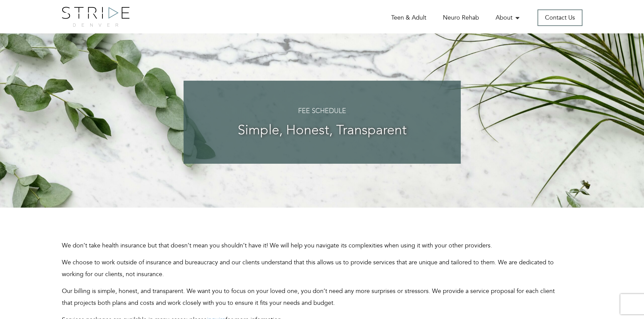 Image resolution: width=644 pixels, height=319 pixels. I want to click on h4: Fee Schedule, so click(322, 111).